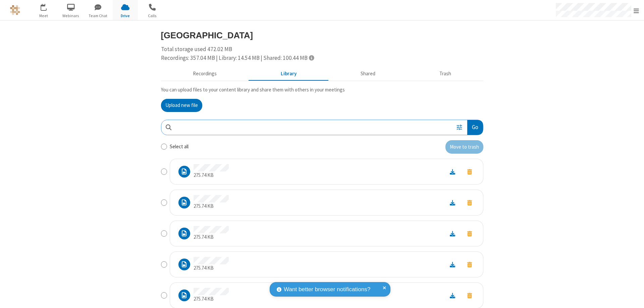 The width and height of the screenshot is (644, 308). I want to click on span: Calls, so click(152, 16).